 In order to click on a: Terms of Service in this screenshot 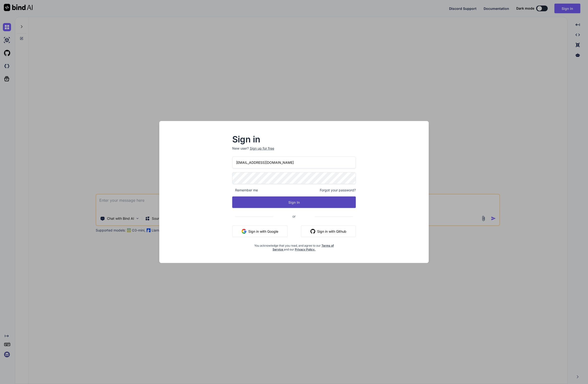, I will do `click(303, 247)`.